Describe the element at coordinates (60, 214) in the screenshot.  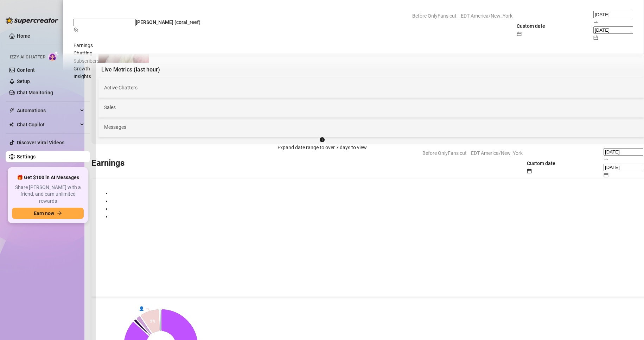
I see `span: arrow-right` at that location.